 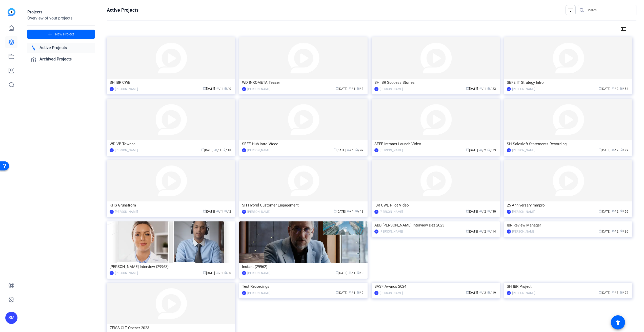 I want to click on div: ZEISS GLT Opener 2023, so click(x=171, y=328).